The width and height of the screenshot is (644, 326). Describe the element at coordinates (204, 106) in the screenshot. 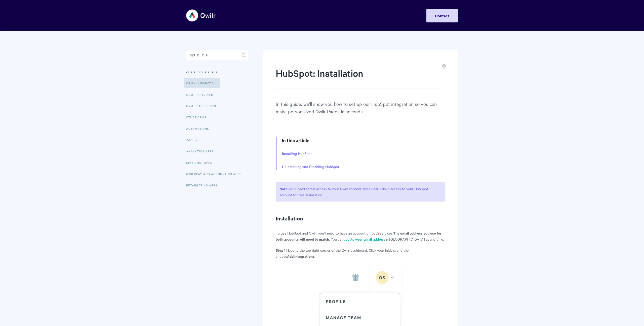

I see `a: CRM - Salesforce` at that location.